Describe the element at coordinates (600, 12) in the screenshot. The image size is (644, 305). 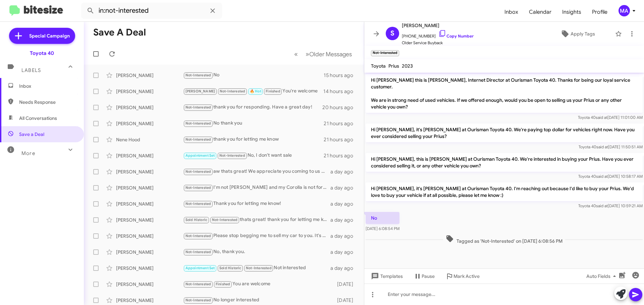
I see `a: Profile` at that location.